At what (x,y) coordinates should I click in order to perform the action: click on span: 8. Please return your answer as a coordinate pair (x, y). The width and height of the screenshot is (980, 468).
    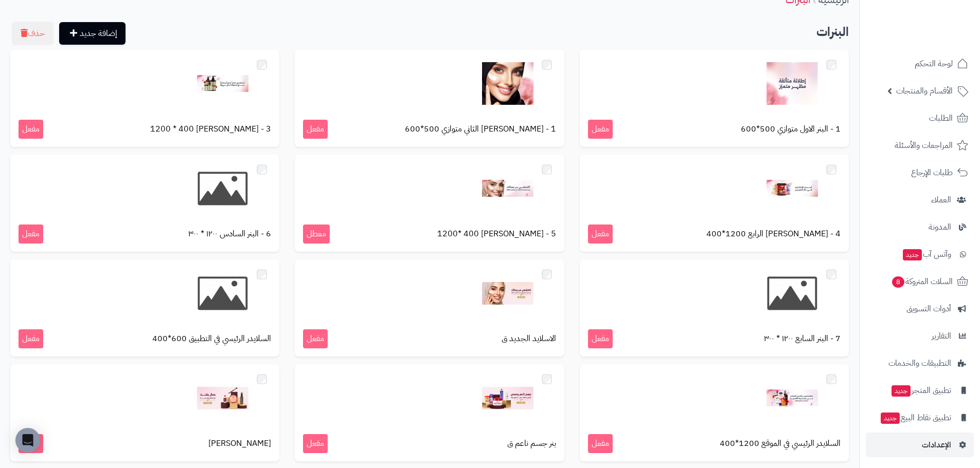
    Looking at the image, I should click on (898, 282).